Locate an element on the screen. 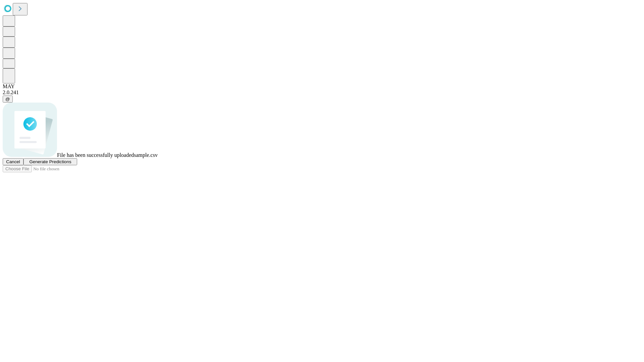  button: Cancel is located at coordinates (13, 162).